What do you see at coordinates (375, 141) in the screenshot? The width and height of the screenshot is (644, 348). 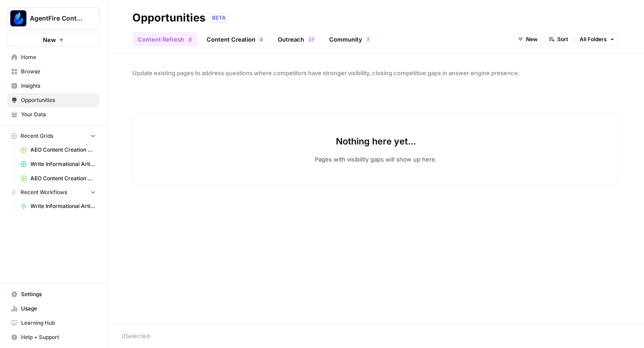 I see `p: Nothing here yet...` at bounding box center [375, 141].